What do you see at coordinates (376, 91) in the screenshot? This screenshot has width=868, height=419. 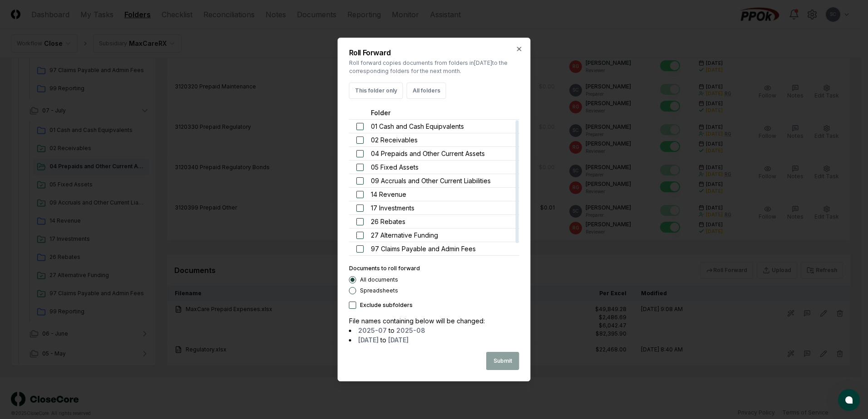 I see `button: This folder only` at bounding box center [376, 91].